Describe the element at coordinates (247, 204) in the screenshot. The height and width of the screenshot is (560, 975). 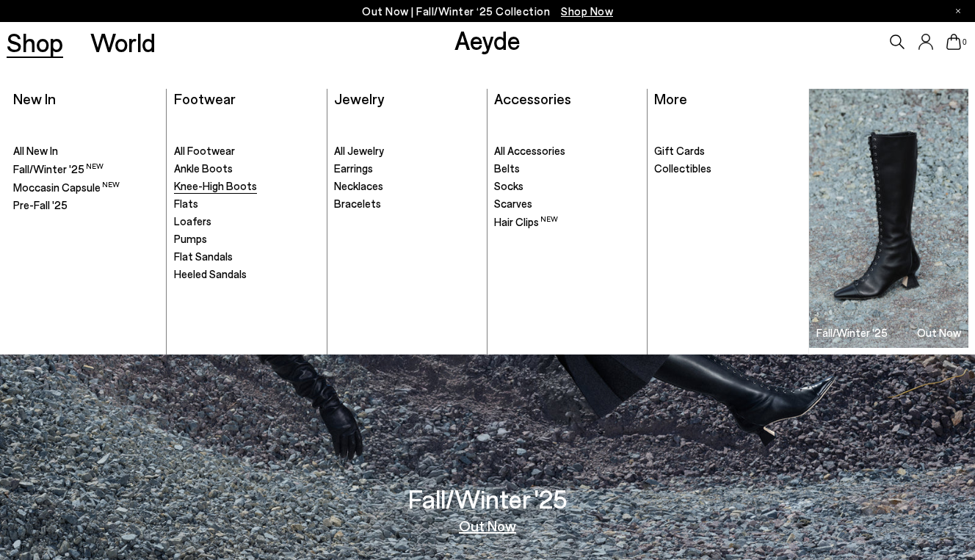
I see `a: Flats` at that location.